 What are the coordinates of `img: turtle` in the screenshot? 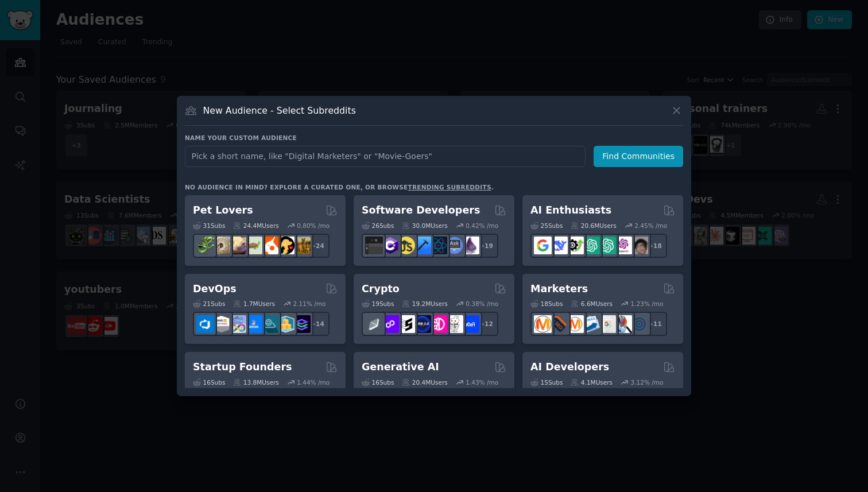 It's located at (253, 245).